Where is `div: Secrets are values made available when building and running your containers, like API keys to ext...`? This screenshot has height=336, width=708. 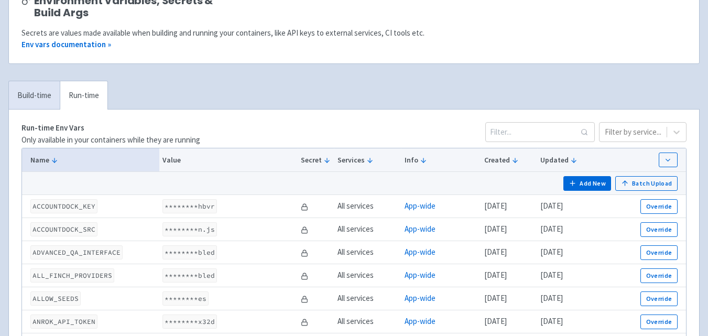 div: Secrets are values made available when building and running your containers, like API keys to ext... is located at coordinates (354, 33).